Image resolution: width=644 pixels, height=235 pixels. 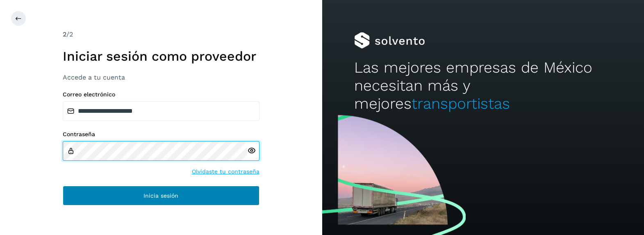 What do you see at coordinates (161, 134) in the screenshot?
I see `label: Contraseña` at bounding box center [161, 134].